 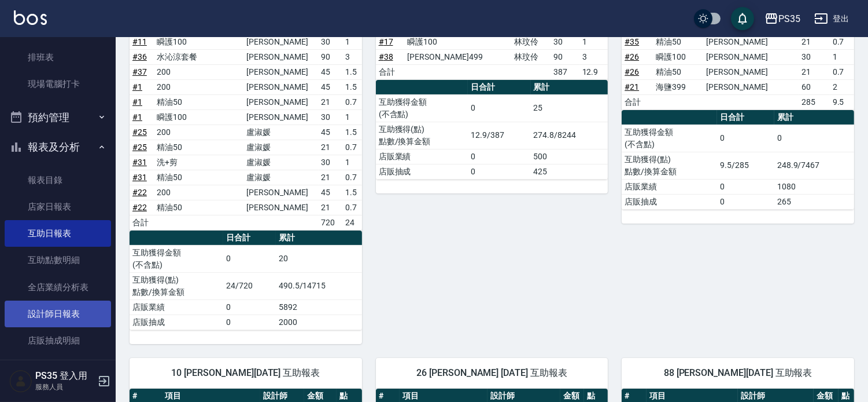 I want to click on a: #31, so click(x=139, y=178).